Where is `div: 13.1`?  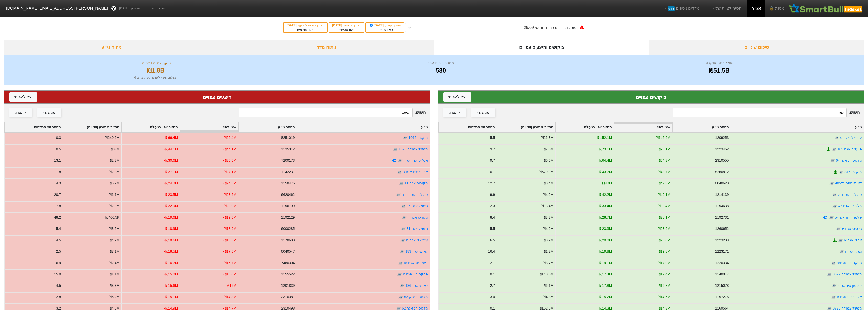 div: 13.1 is located at coordinates (57, 160).